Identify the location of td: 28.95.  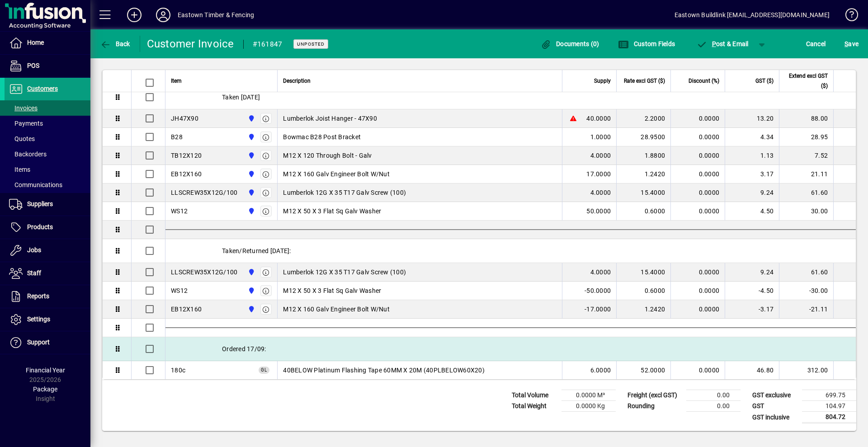
(806, 137).